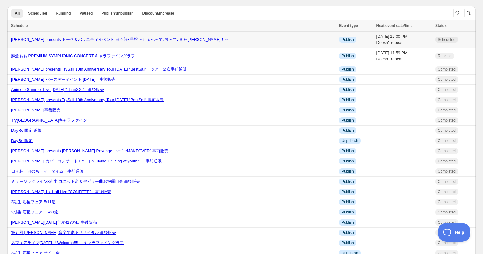  I want to click on a: DayRe:限定 追加, so click(26, 130).